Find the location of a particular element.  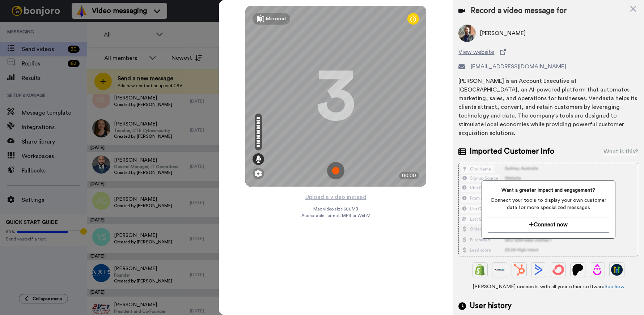

a: Connect now is located at coordinates (549, 225).